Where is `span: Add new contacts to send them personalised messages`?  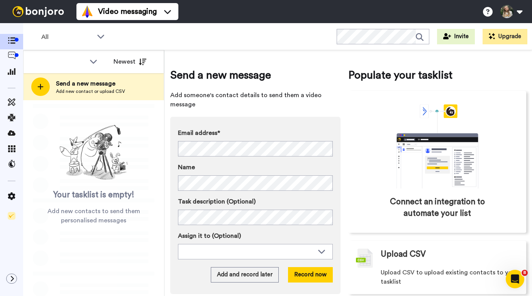 span: Add new contacts to send them personalised messages is located at coordinates (93, 216).